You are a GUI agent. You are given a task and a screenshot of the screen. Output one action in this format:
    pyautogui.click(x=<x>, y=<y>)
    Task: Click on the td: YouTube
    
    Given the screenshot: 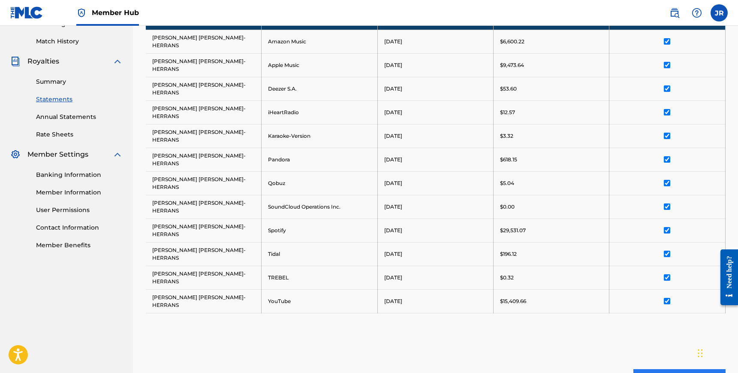 What is the action you would take?
    pyautogui.click(x=320, y=301)
    